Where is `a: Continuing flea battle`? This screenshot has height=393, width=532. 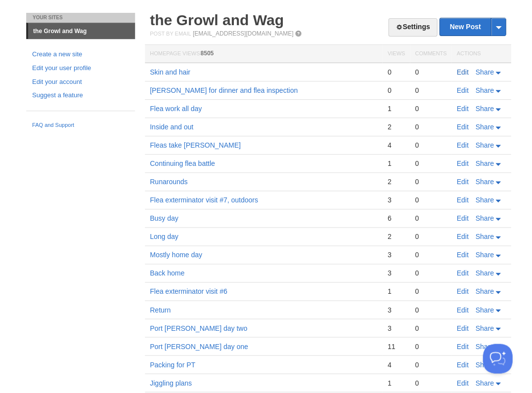
a: Continuing flea battle is located at coordinates (183, 163).